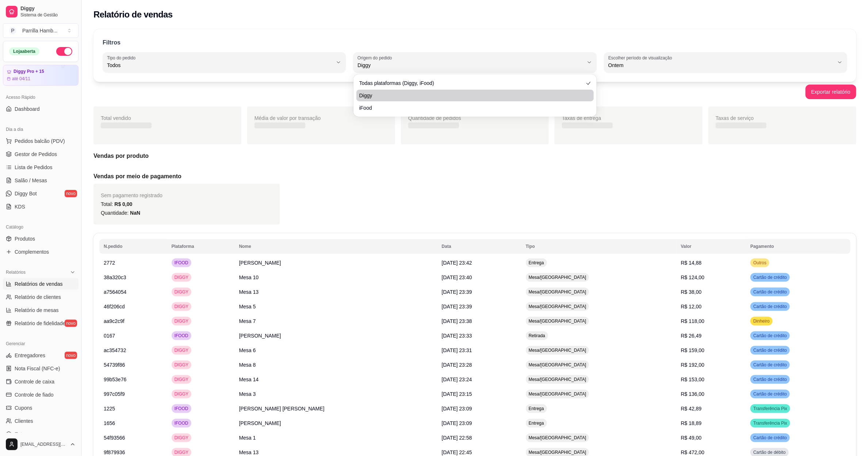  What do you see at coordinates (471, 108) in the screenshot?
I see `span: iFood` at bounding box center [471, 108].